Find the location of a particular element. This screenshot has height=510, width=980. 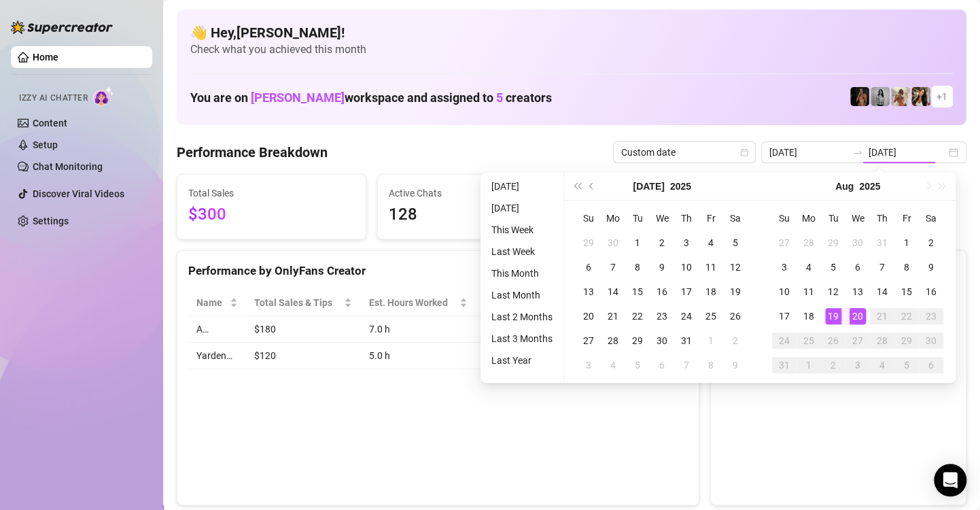

h4: Performance Breakdown is located at coordinates (252, 153).